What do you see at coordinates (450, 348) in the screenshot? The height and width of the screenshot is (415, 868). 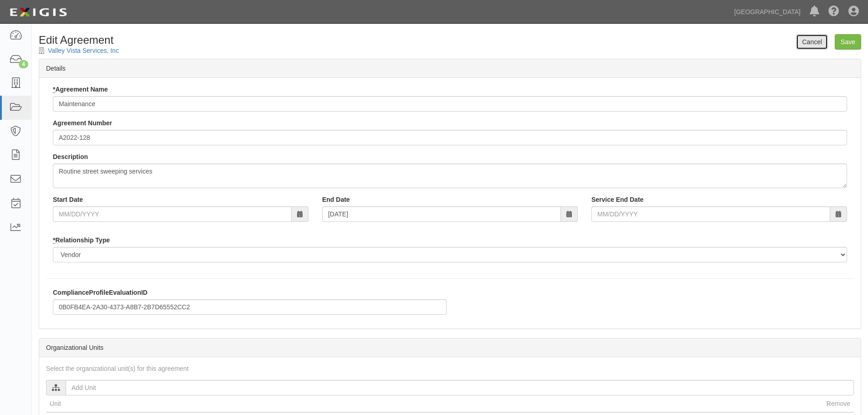 I see `div: Organizational Units` at bounding box center [450, 348].